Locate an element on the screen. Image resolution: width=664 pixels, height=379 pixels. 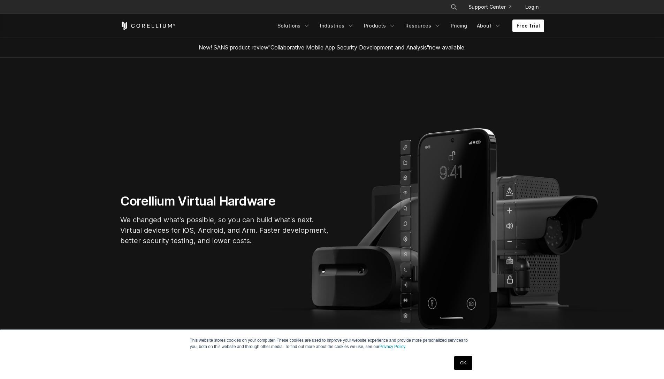
a: Free Trial is located at coordinates (528, 26).